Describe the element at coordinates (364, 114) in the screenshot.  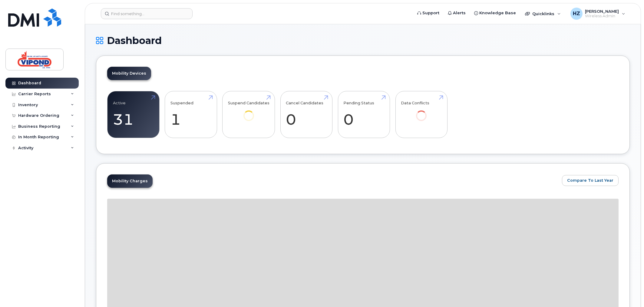
I see `a: Pending Status 0` at that location.